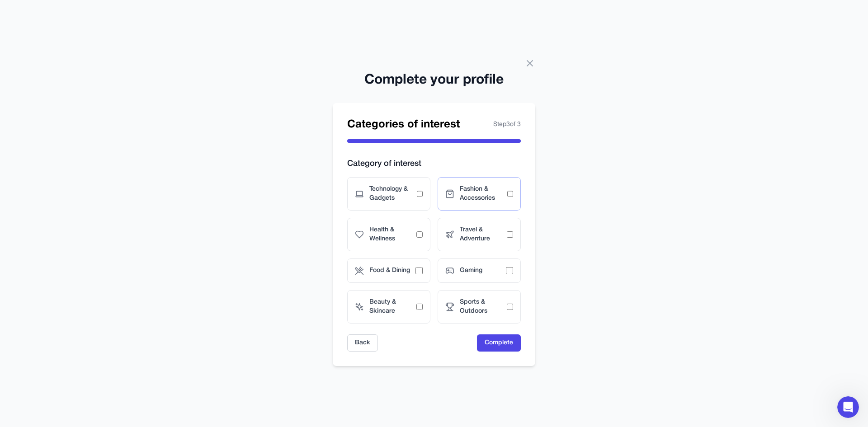 Image resolution: width=868 pixels, height=427 pixels. I want to click on h3: Category of interest, so click(434, 163).